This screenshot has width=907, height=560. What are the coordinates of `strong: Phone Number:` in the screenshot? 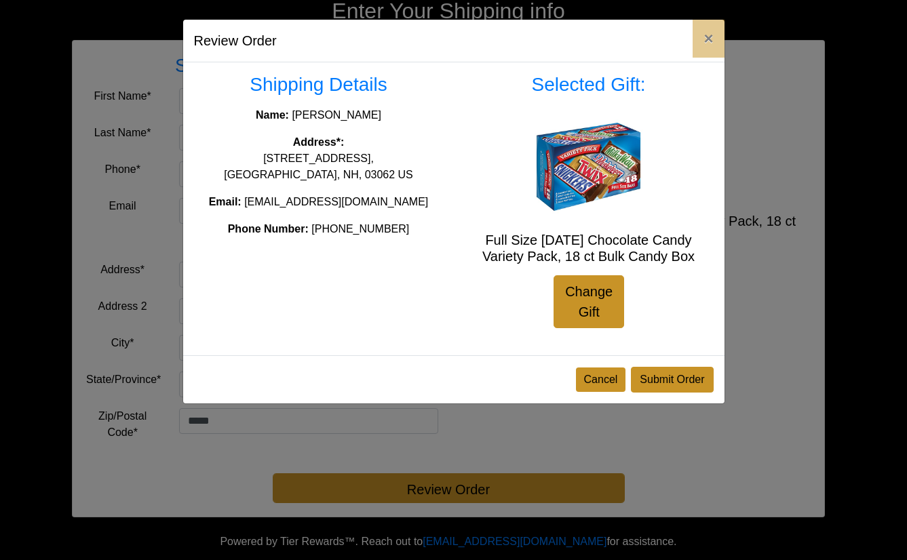 It's located at (268, 229).